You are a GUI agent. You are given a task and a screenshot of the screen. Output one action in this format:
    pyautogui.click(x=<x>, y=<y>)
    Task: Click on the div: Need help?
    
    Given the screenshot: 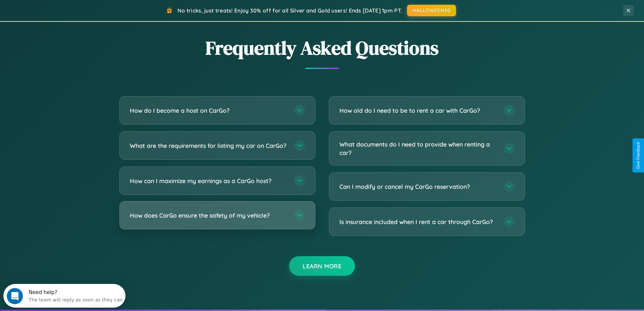 What is the action you would take?
    pyautogui.click(x=72, y=9)
    